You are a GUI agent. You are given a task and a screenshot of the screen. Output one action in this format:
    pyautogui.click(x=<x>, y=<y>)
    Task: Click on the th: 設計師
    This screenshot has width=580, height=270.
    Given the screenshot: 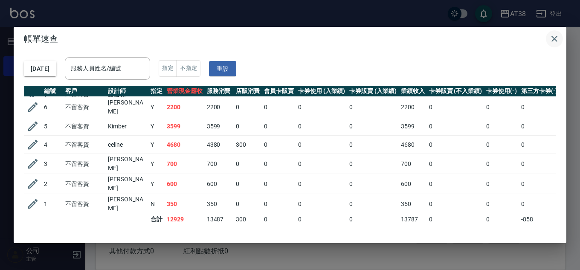 What is the action you would take?
    pyautogui.click(x=127, y=91)
    